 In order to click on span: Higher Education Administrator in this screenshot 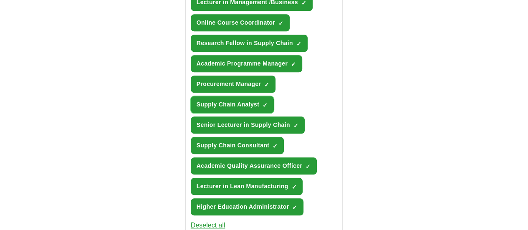, I will do `click(243, 207)`.